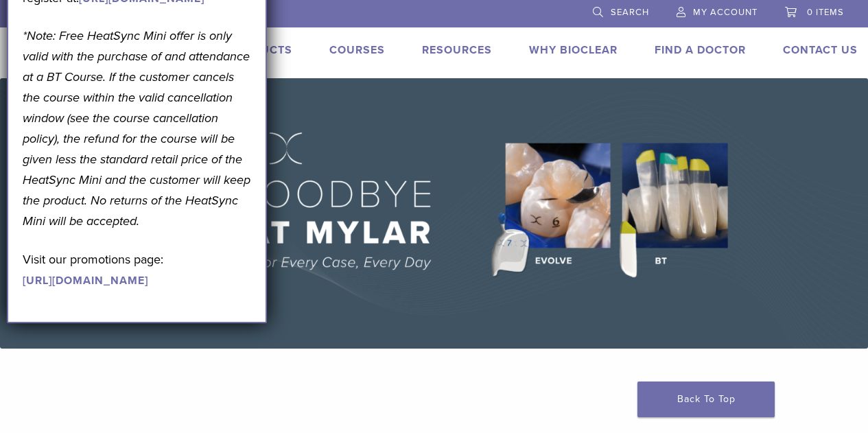  Describe the element at coordinates (706, 400) in the screenshot. I see `a: Back To Top` at that location.